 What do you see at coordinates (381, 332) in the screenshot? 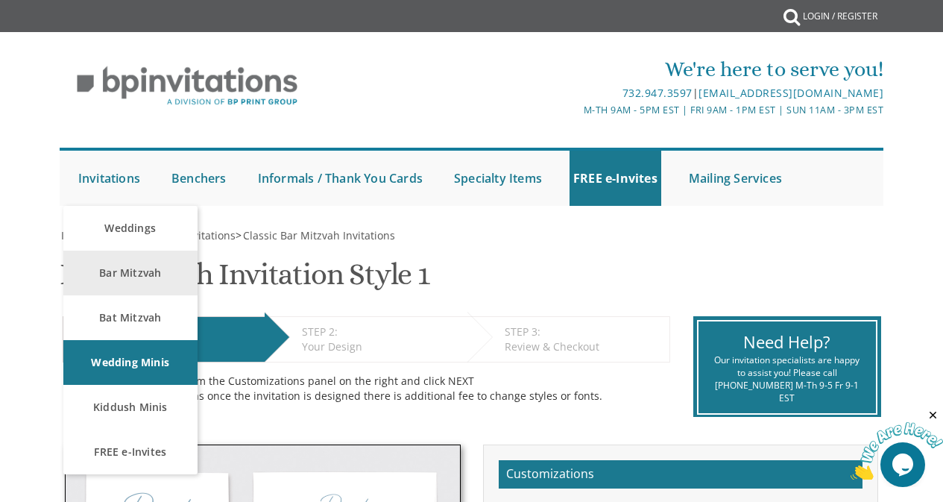
I see `div: STEP 2:` at bounding box center [381, 332].